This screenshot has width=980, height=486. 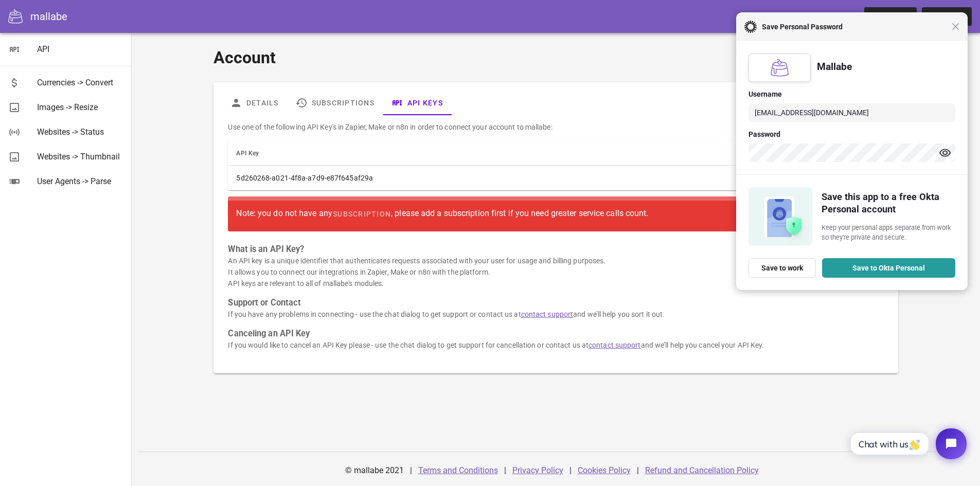 I want to click on a: Privacy Policy, so click(x=538, y=470).